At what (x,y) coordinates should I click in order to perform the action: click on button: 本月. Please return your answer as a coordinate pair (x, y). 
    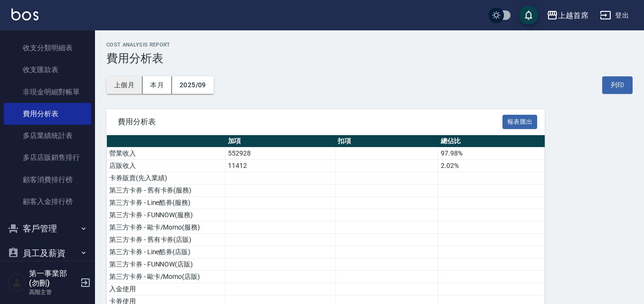
    Looking at the image, I should click on (157, 85).